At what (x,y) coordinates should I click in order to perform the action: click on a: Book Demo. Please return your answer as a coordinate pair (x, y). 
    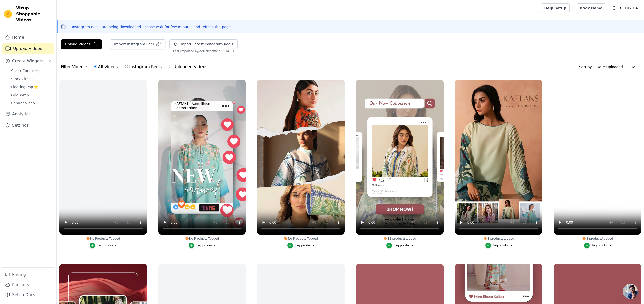
    Looking at the image, I should click on (591, 8).